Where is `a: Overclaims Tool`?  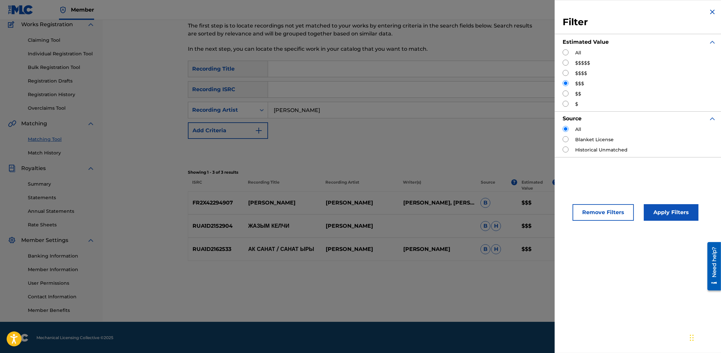 a: Overclaims Tool is located at coordinates (61, 108).